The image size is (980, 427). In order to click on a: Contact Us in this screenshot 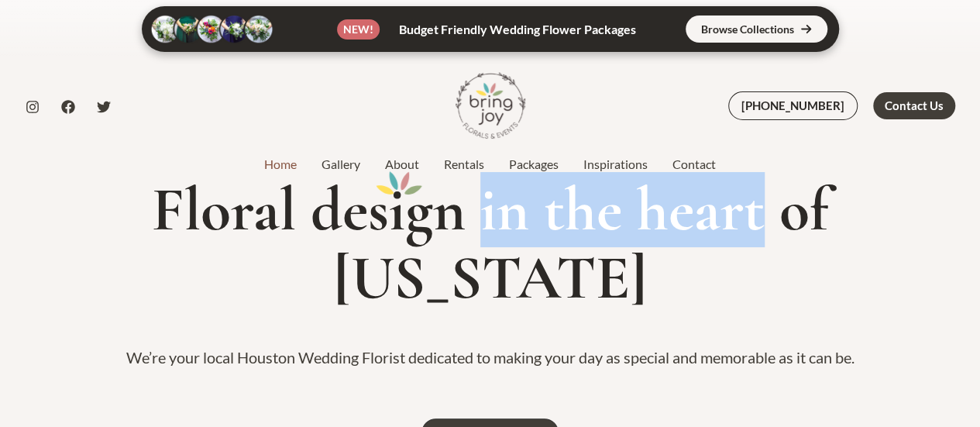, I will do `click(914, 105)`.